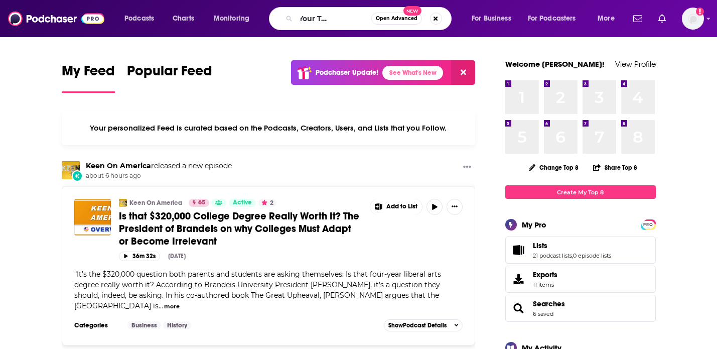  I want to click on a: View Profile, so click(635, 64).